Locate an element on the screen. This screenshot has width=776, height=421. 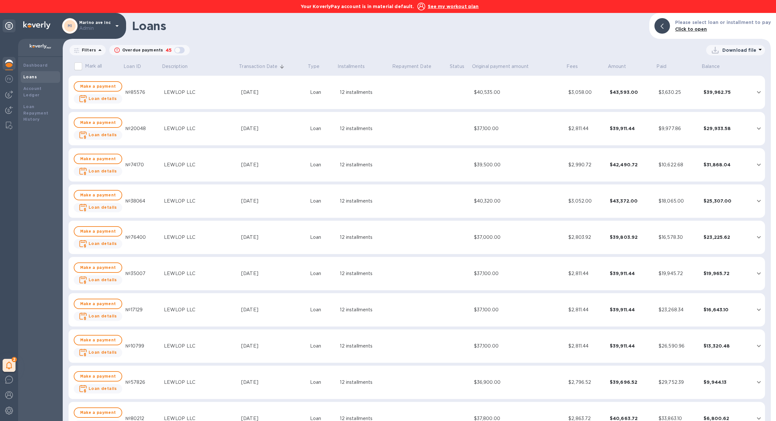
p: Filters is located at coordinates (88, 50).